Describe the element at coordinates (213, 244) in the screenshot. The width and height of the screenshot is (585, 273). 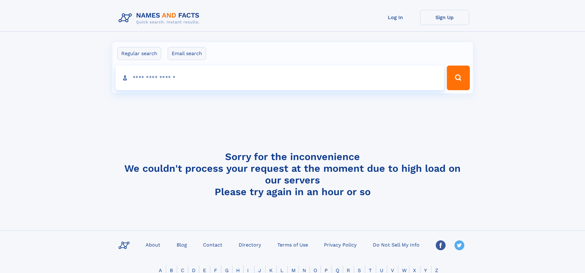
I see `a: Contact` at that location.